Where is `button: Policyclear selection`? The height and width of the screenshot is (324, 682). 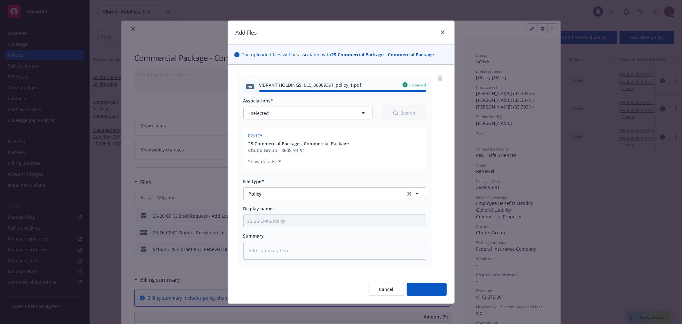 button: Policyclear selection is located at coordinates (335, 194).